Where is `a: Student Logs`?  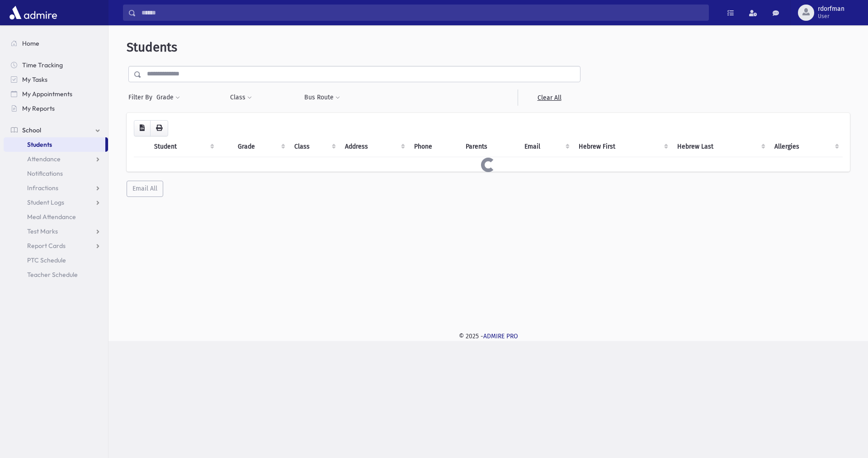 a: Student Logs is located at coordinates (56, 202).